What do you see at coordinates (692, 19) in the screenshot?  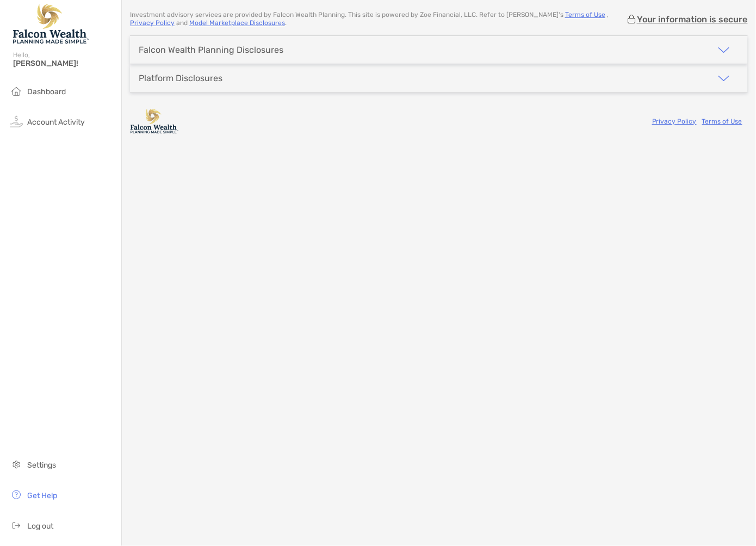 I see `p: Your information is secure` at bounding box center [692, 19].